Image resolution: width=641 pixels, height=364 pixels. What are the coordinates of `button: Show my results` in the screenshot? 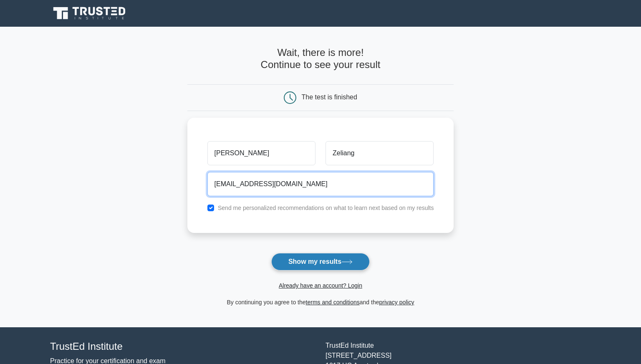 It's located at (320, 262).